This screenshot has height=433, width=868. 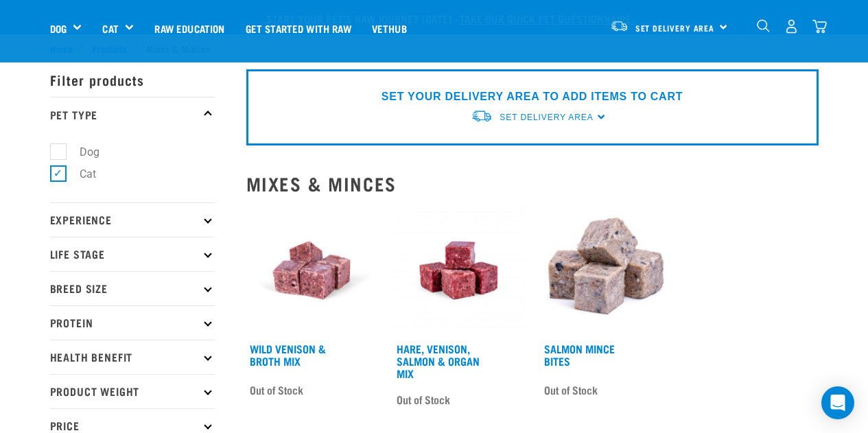 I want to click on img: 1141 Salmon Mince 01, so click(x=606, y=271).